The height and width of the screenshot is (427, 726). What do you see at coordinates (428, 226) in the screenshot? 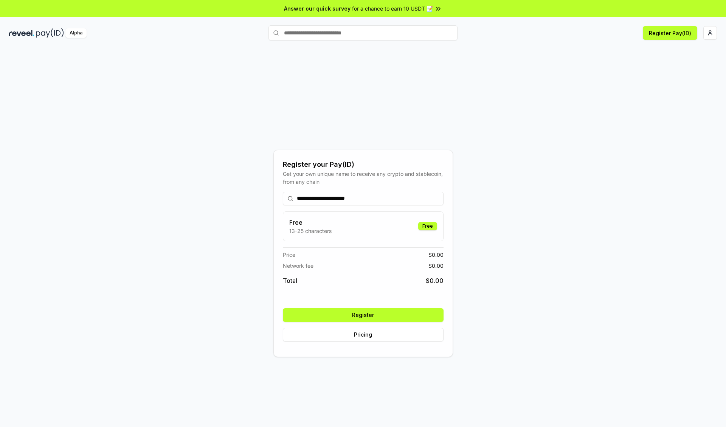
I see `div: Free` at bounding box center [428, 226].